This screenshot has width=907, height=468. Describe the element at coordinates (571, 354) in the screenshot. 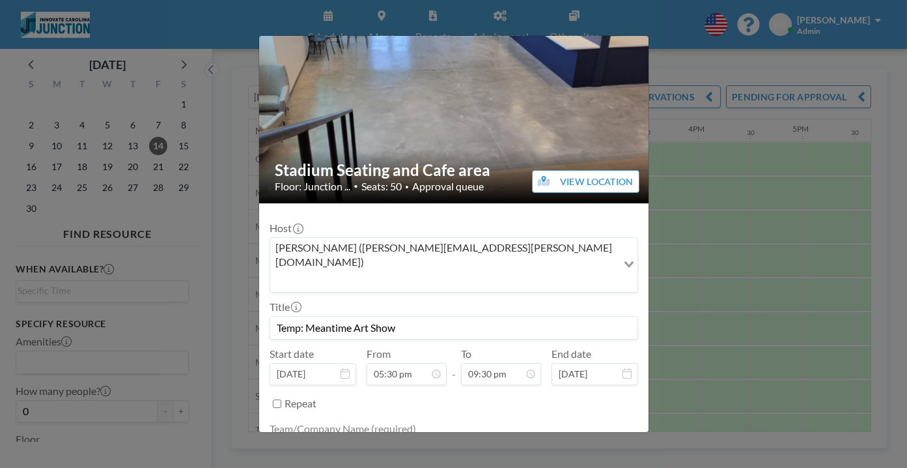

I see `label: End date` at that location.